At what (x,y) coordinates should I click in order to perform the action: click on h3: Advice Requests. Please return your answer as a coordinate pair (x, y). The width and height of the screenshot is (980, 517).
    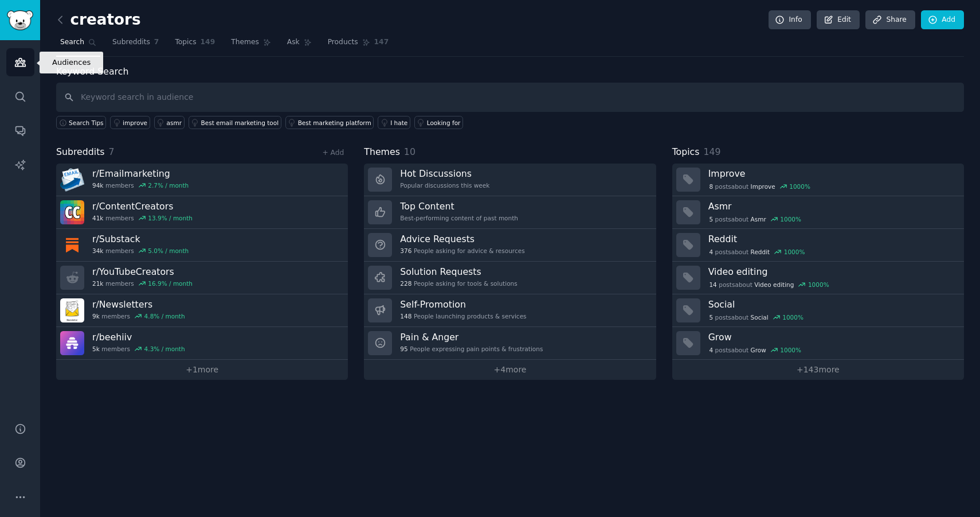
    Looking at the image, I should click on (462, 238).